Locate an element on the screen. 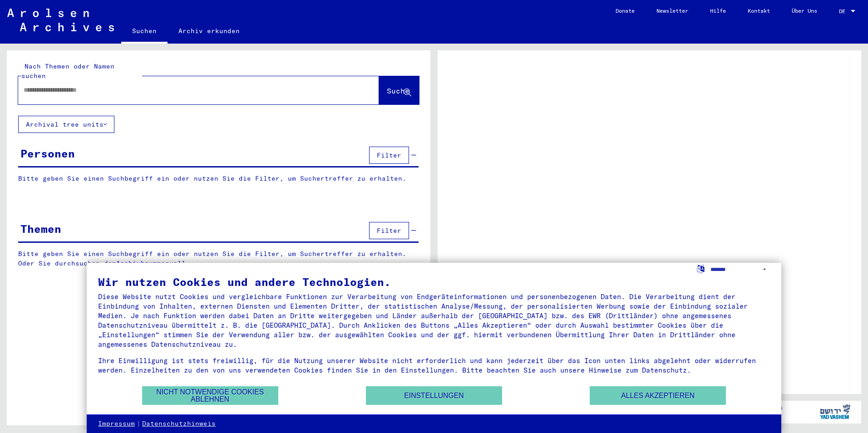 Image resolution: width=868 pixels, height=433 pixels. p: Bitte geben Sie einen Suchbegriff ein oder nutzen Sie die Filter, um Suchertreffer zu erhalten. is located at coordinates (218, 178).